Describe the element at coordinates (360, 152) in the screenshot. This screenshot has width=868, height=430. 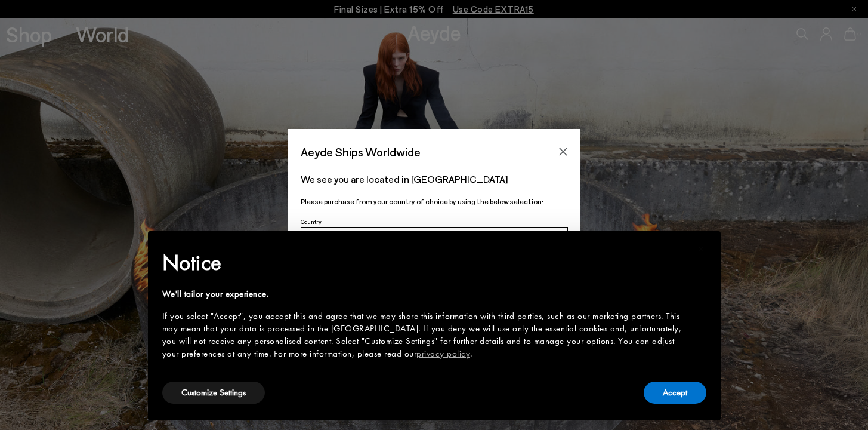
I see `span: Aeyde Ships Worldwide` at that location.